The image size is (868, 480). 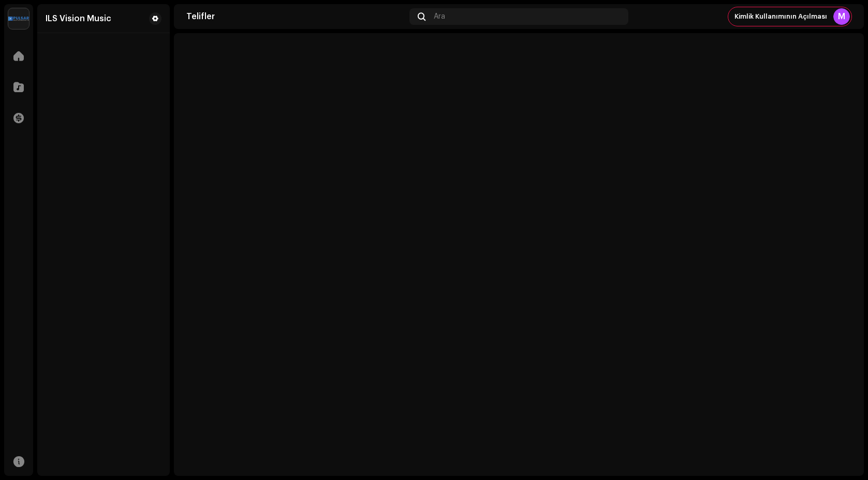 I want to click on div: Telifler, so click(x=296, y=17).